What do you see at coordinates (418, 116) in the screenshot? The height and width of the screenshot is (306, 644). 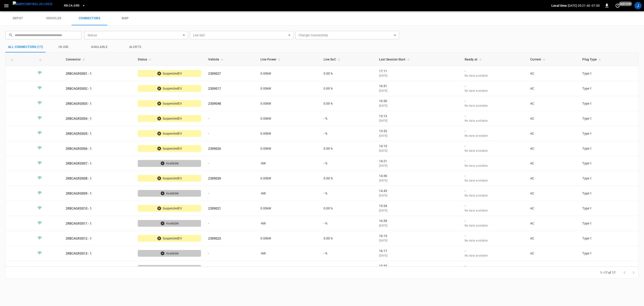 I see `p: 13:13` at bounding box center [418, 116].